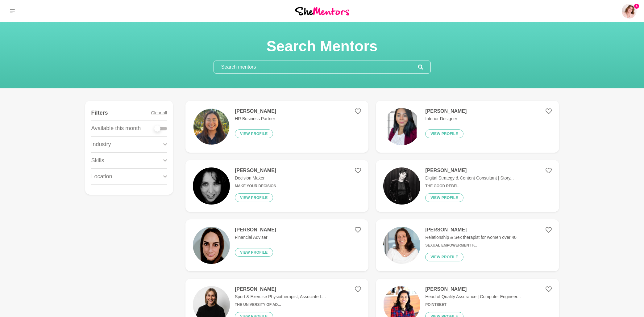 This screenshot has height=317, width=644. I want to click on a: Amanda Greenman4, so click(629, 11).